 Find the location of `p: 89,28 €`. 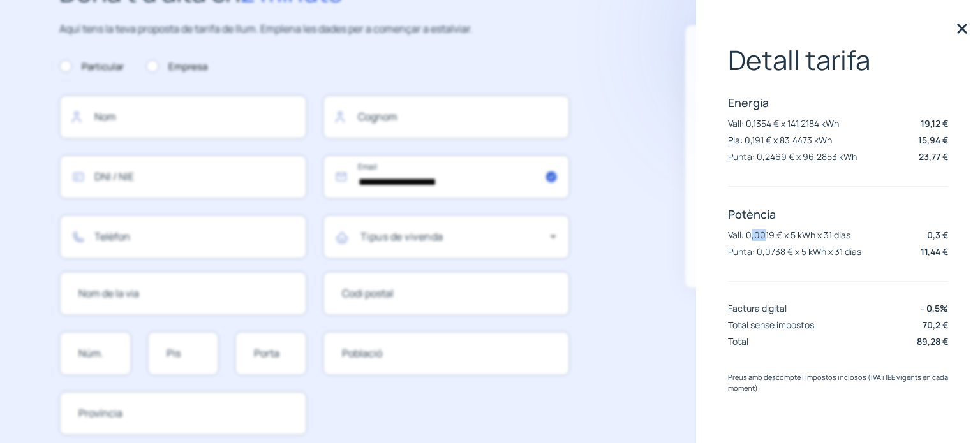

p: 89,28 € is located at coordinates (932, 341).